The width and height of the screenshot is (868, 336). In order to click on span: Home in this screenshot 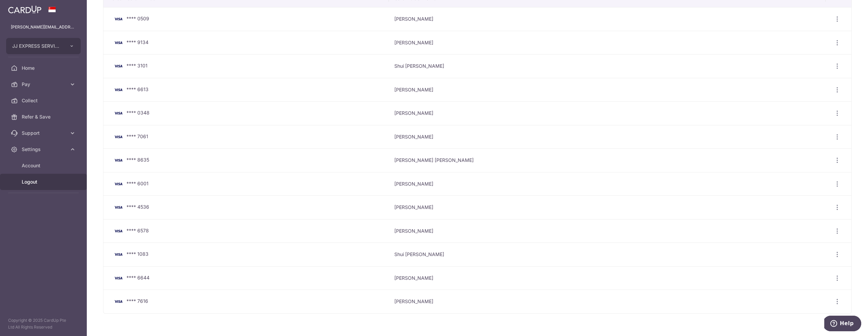, I will do `click(44, 68)`.